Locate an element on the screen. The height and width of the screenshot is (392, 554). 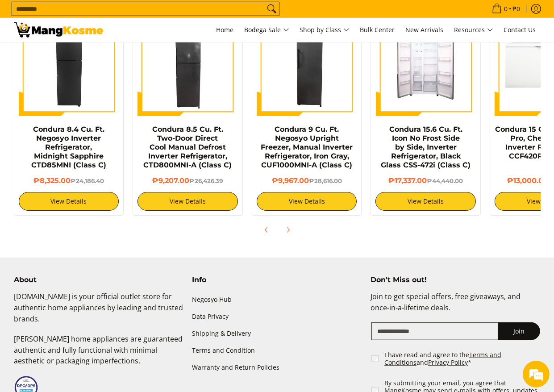
del: ₱28,616.00 is located at coordinates (326, 181).